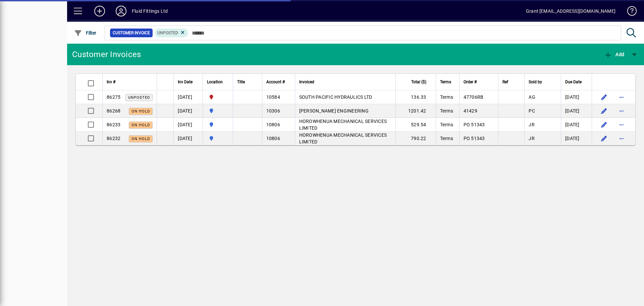 The image size is (644, 306). Describe the element at coordinates (215, 82) in the screenshot. I see `span: Location` at that location.